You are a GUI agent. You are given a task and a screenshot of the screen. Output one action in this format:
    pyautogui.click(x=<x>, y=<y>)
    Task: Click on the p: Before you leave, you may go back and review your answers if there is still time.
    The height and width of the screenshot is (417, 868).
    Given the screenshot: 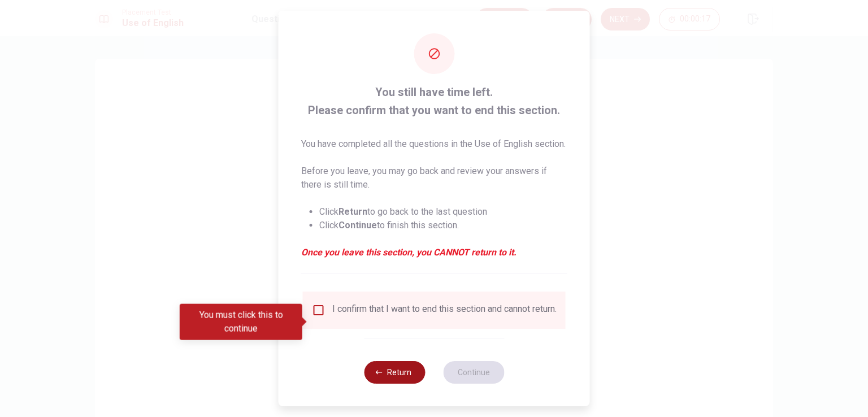 What is the action you would take?
    pyautogui.click(x=434, y=178)
    